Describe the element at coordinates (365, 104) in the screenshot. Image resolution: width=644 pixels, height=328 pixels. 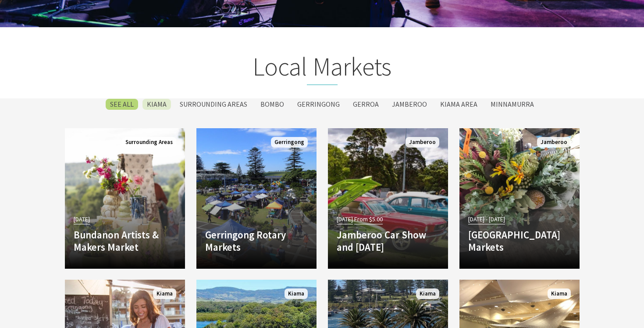
I see `label: Gerroa` at that location.